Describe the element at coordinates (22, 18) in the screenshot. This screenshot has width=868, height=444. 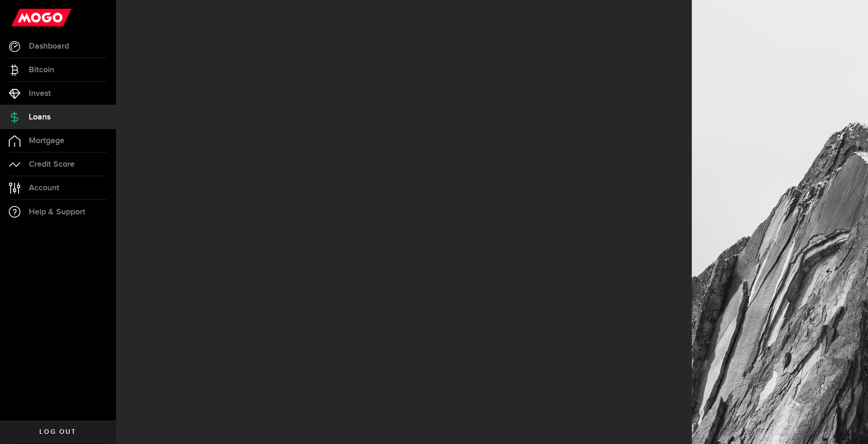
I see `button: Open LiveChat chat widget` at that location.